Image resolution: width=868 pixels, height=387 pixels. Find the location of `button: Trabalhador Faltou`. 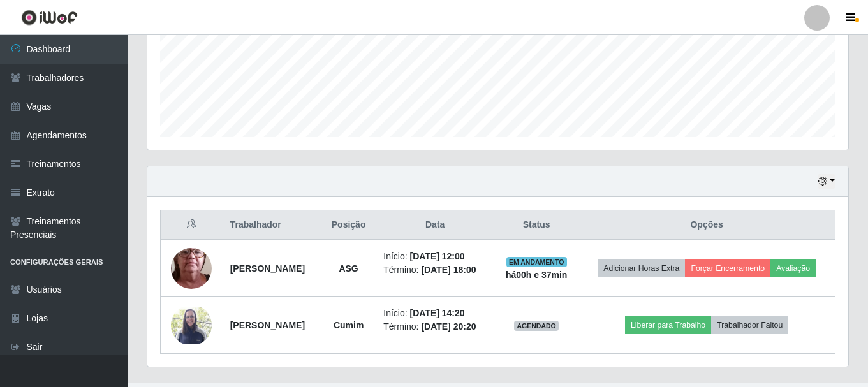

button: Trabalhador Faltou is located at coordinates (750, 325).